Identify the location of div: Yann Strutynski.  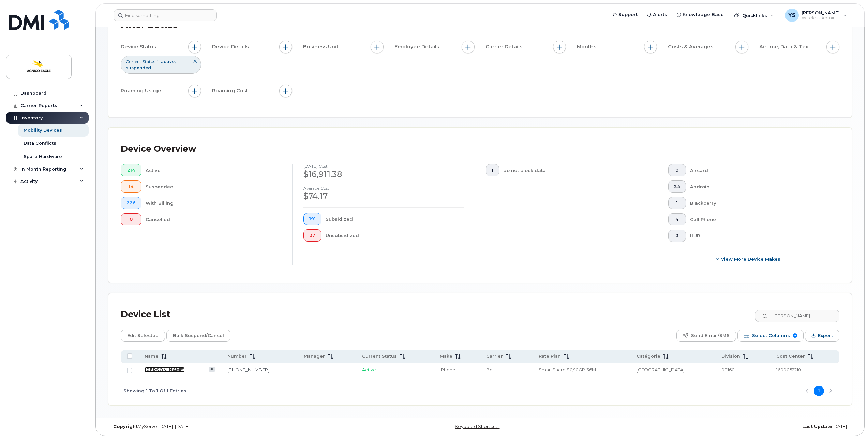
(816, 15).